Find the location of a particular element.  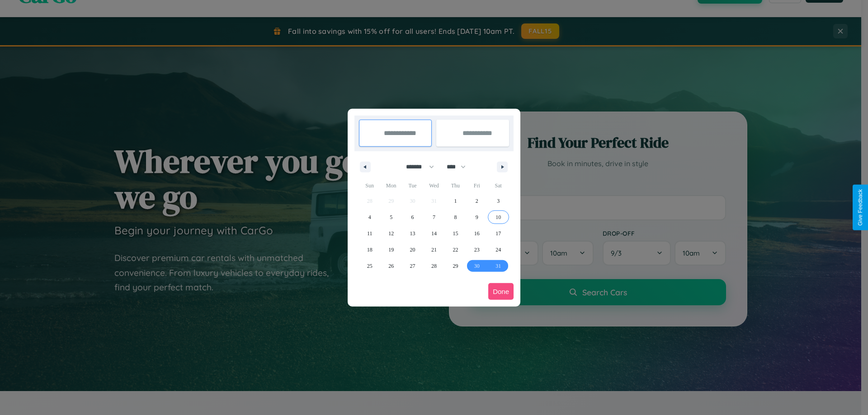

button: 2 is located at coordinates (476, 201).